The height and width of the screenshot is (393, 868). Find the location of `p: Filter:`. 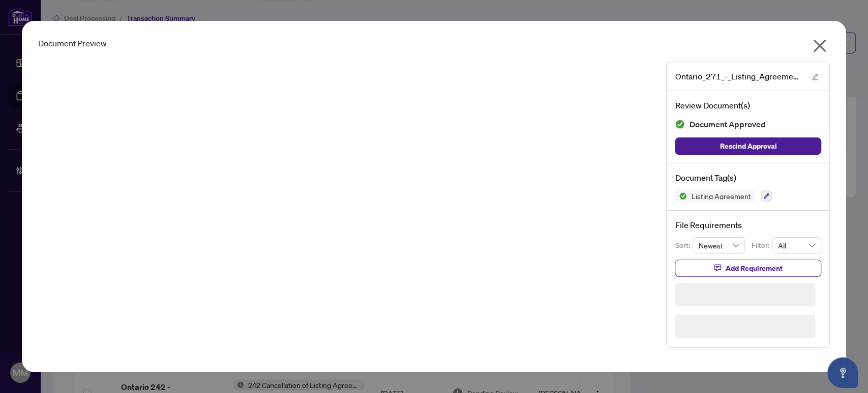

p: Filter: is located at coordinates (761, 245).